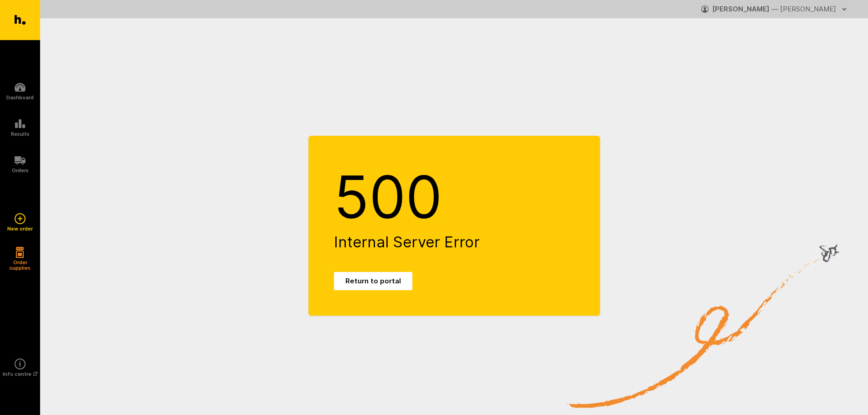 This screenshot has width=868, height=415. Describe the element at coordinates (454, 242) in the screenshot. I see `h2: Internal Server Error` at that location.